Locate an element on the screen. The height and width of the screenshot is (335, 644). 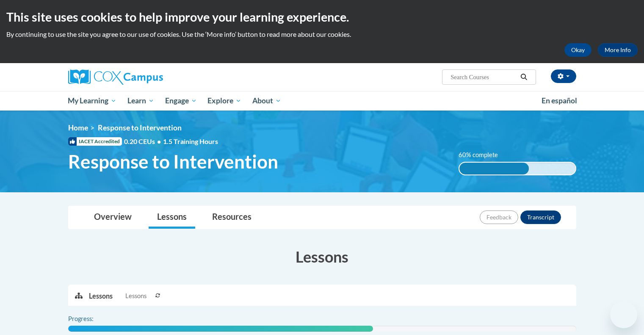
span: Lessons is located at coordinates (136, 296).